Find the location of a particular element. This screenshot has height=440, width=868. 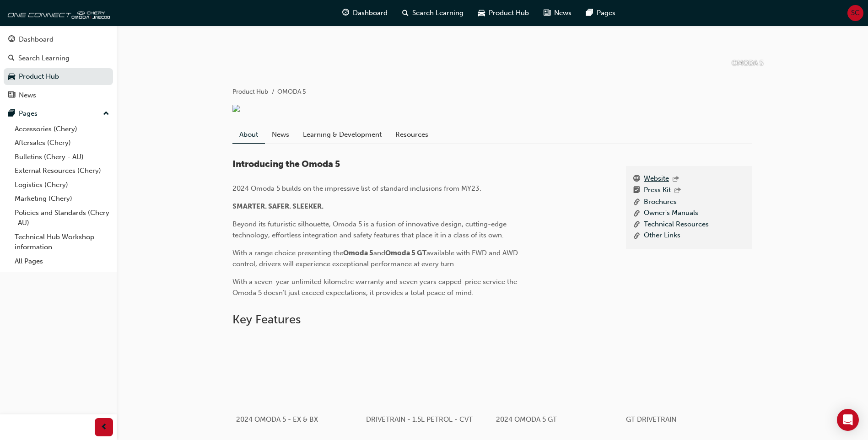

span: Omoda 5 is located at coordinates (358, 253).